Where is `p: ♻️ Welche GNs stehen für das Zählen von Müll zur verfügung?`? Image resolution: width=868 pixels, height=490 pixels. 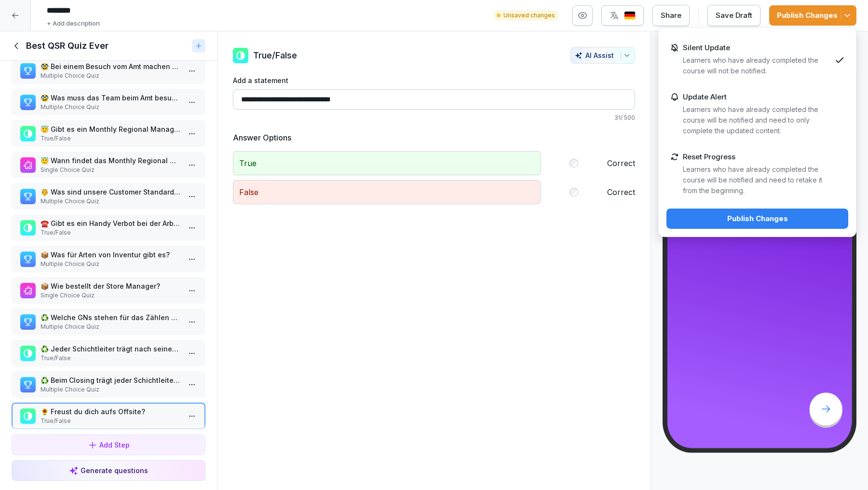 p: ♻️ Welche GNs stehen für das Zählen von Müll zur verfügung? is located at coordinates (111, 317).